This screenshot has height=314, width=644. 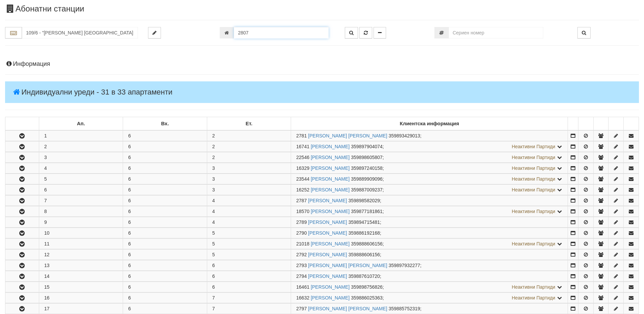 I want to click on td: 16, so click(x=81, y=298).